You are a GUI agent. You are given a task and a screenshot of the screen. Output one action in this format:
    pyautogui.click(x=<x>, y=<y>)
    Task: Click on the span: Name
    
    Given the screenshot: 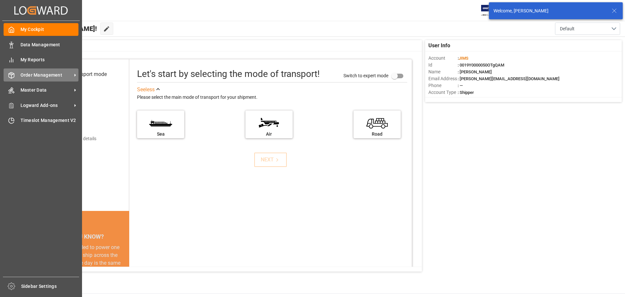 What is the action you would take?
    pyautogui.click(x=443, y=72)
    